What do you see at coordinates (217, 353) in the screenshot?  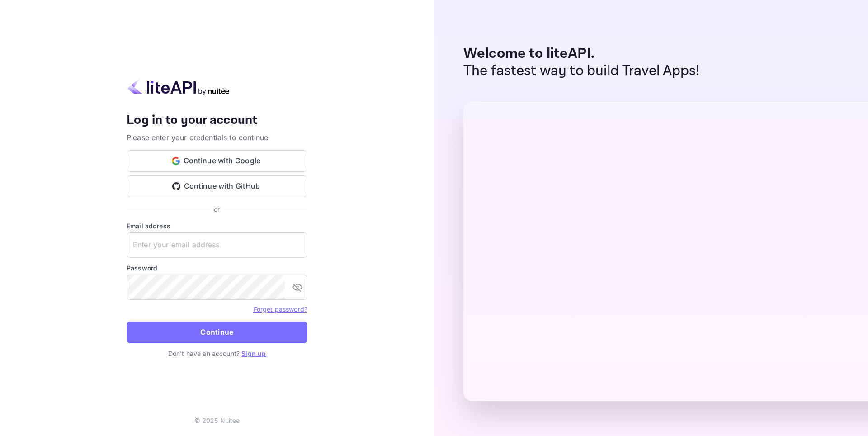 I see `p: Don't have an account?` at bounding box center [217, 353].